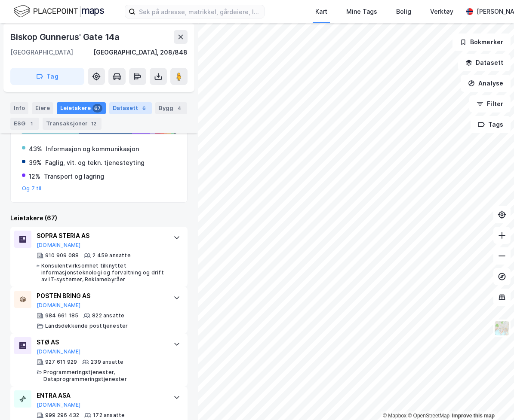 This screenshot has width=514, height=420. Describe the element at coordinates (82, 108) in the screenshot. I see `div: Leietakere` at that location.